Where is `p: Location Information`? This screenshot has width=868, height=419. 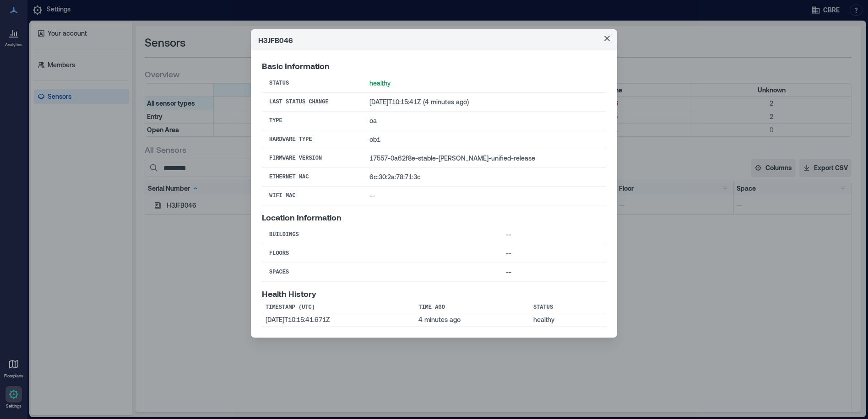 p: Location Information is located at coordinates (434, 217).